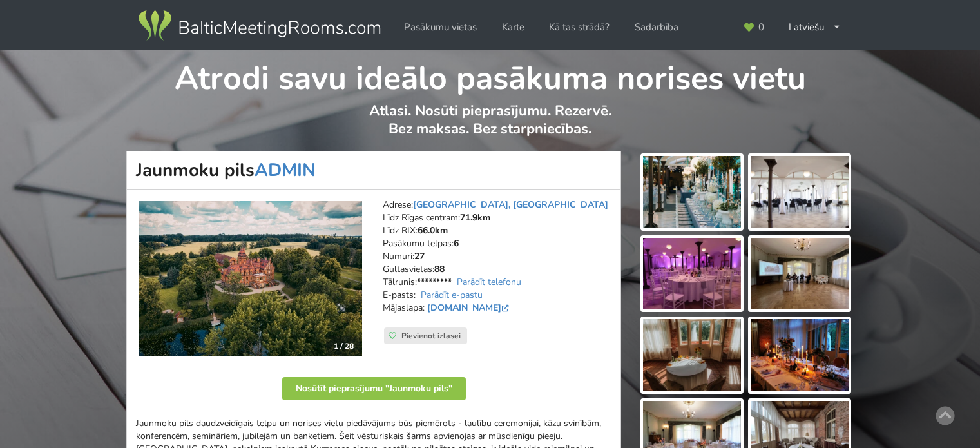  What do you see at coordinates (250, 279) in the screenshot?
I see `img: Pils, muiža | Tukuma novads | Jaunmoku pils` at bounding box center [250, 279].